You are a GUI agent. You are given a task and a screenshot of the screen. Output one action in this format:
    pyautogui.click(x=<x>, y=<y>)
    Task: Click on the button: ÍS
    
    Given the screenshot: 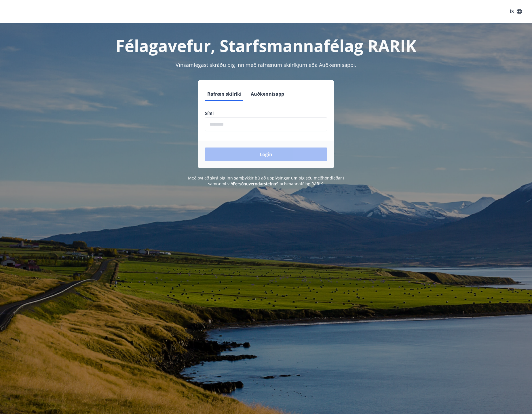 What is the action you would take?
    pyautogui.click(x=516, y=12)
    